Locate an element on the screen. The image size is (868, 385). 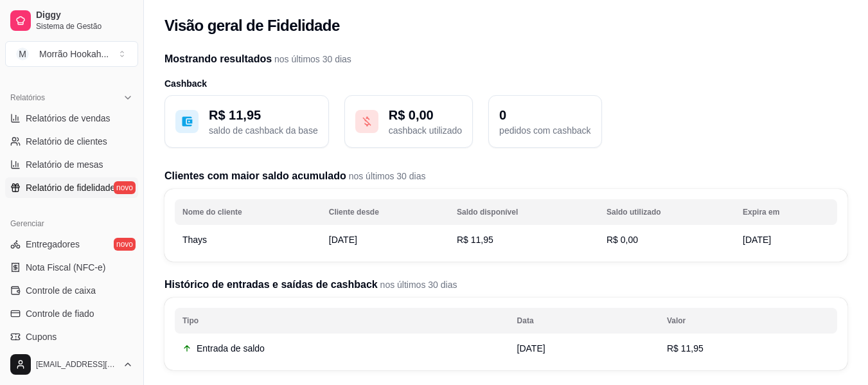
p: 0 is located at coordinates (545, 115).